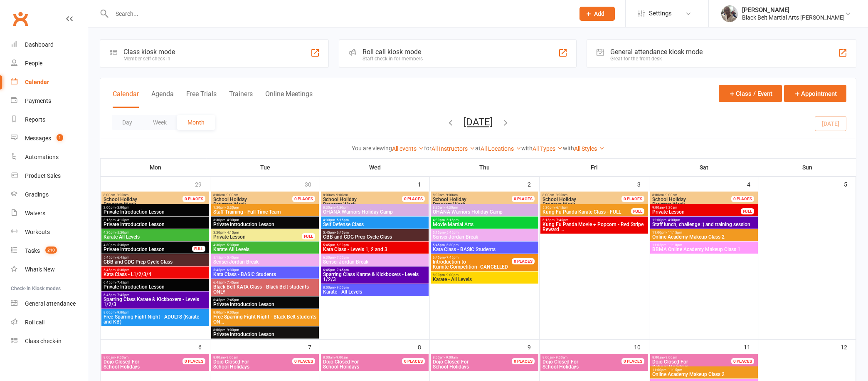 The width and height of the screenshot is (868, 381). I want to click on span: - 5:30pm, so click(122, 245).